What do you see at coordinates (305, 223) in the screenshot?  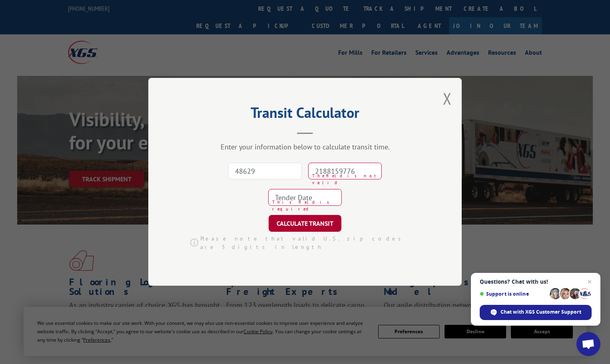 I see `button: CALCULATE TRANSIT` at bounding box center [305, 223].